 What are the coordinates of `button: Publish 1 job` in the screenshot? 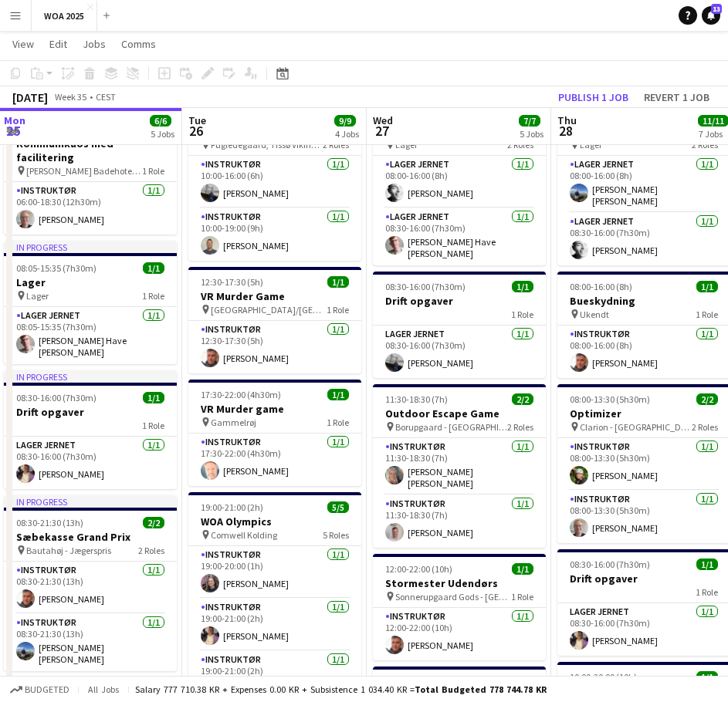 It's located at (593, 97).